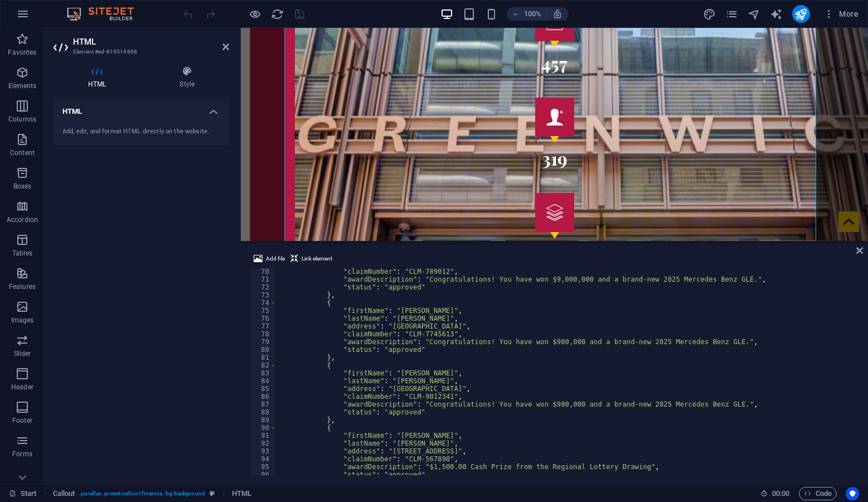 This screenshot has height=502, width=868. What do you see at coordinates (852, 493) in the screenshot?
I see `button: Usercentrics` at bounding box center [852, 493].